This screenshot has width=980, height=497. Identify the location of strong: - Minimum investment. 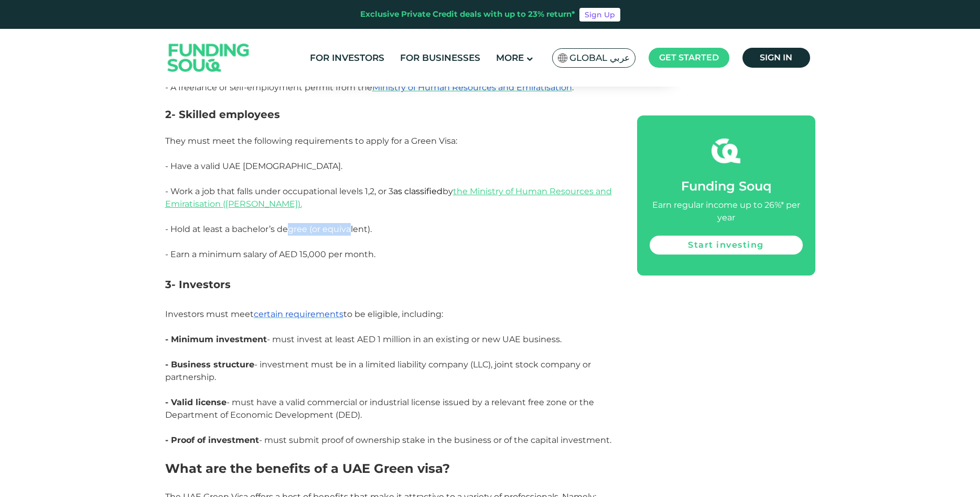
(216, 339).